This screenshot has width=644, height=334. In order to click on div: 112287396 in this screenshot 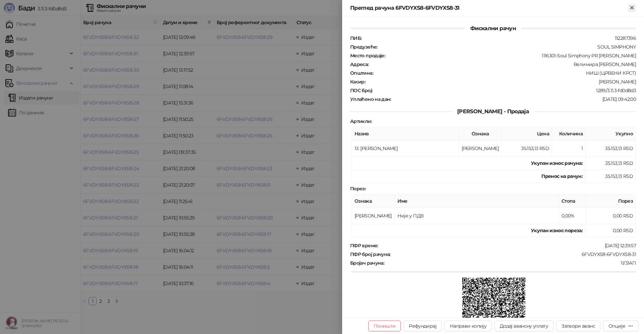, I will do `click(499, 38)`.